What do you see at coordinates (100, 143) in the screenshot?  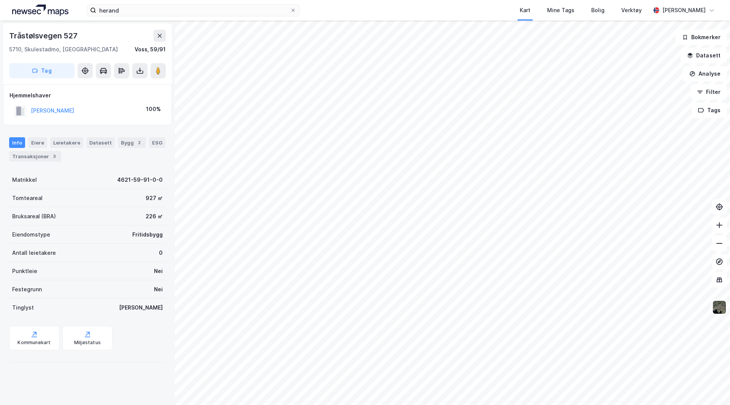 I see `div: Datasett` at bounding box center [100, 143].